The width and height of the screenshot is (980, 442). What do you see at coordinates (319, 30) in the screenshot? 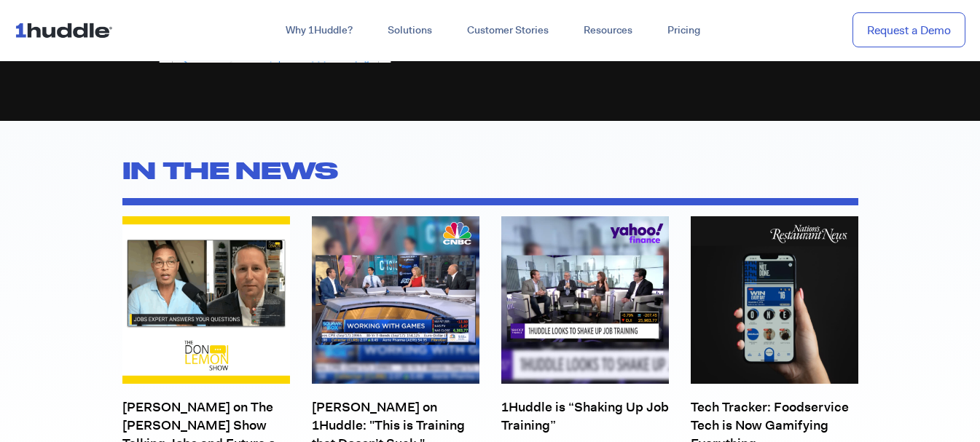
I see `a: Why 1Huddle?` at bounding box center [319, 30].